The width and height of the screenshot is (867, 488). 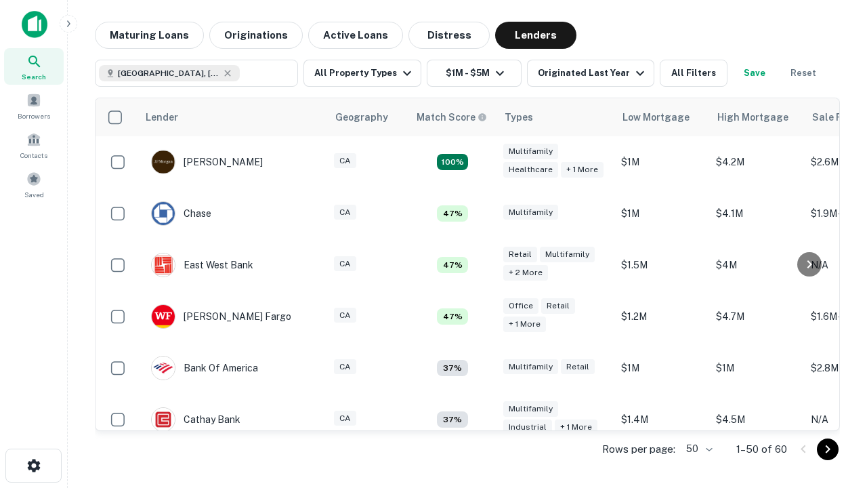 I want to click on a: Search, so click(x=34, y=66).